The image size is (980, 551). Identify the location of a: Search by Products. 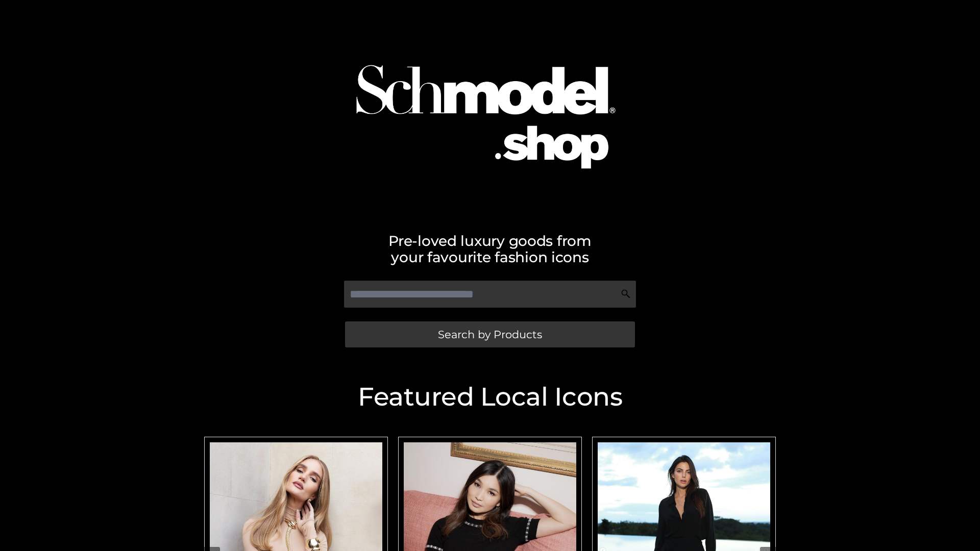
(490, 334).